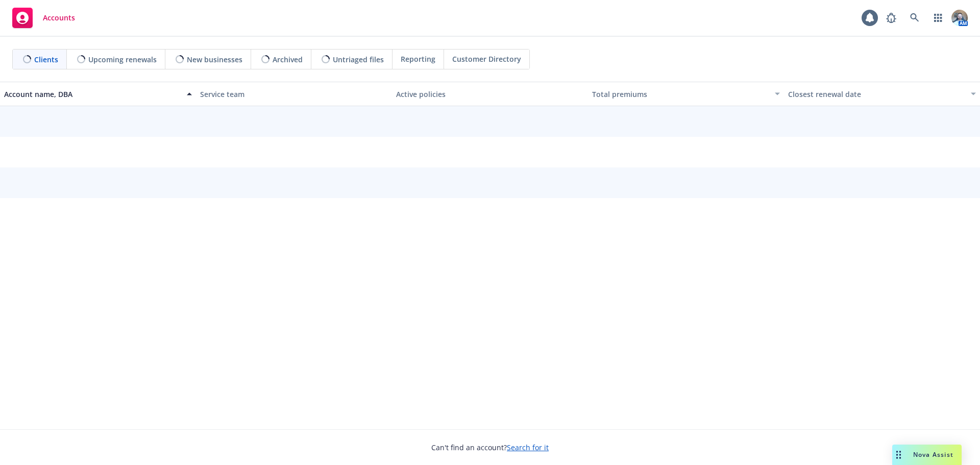 The image size is (980, 465). I want to click on div: Active policies, so click(490, 94).